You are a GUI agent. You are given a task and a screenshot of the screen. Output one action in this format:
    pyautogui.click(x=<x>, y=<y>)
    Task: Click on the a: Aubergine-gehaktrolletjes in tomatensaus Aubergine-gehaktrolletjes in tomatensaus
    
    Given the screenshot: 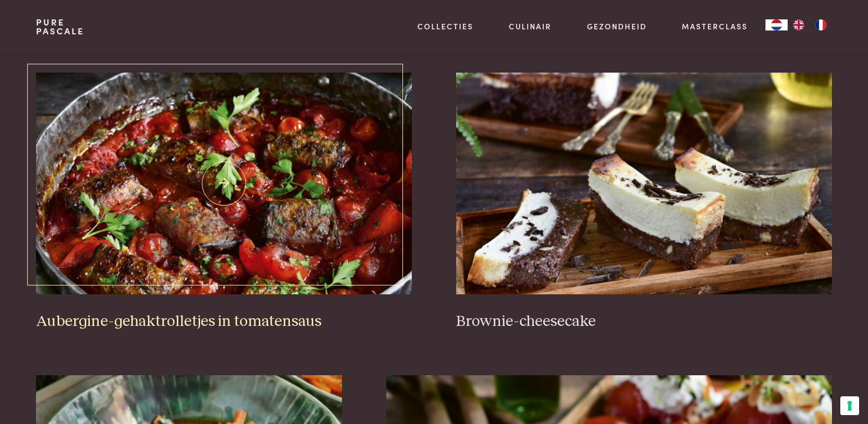 What is the action you would take?
    pyautogui.click(x=224, y=202)
    